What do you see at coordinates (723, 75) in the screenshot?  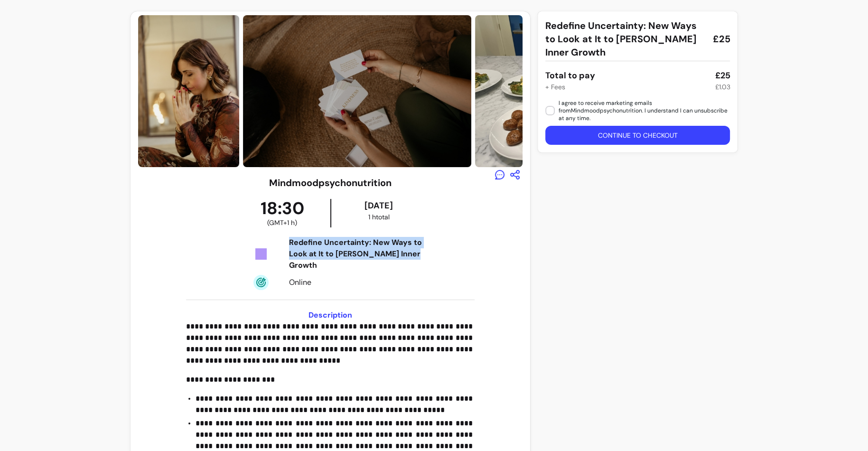 I see `div: £25` at bounding box center [723, 75].